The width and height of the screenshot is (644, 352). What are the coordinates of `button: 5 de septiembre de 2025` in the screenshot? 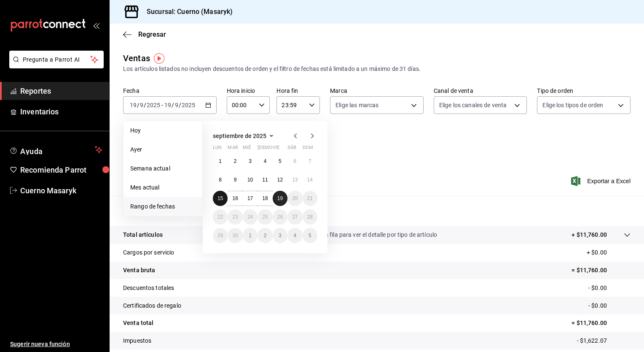 It's located at (280, 161).